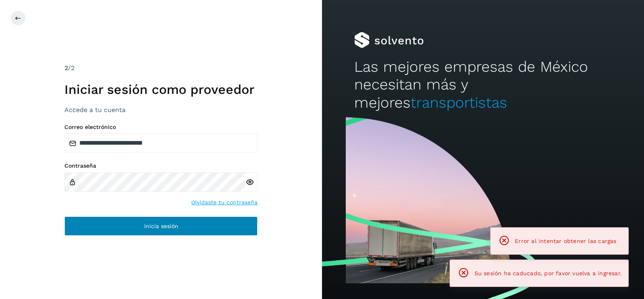  I want to click on a: Olvidaste tu contraseña, so click(224, 202).